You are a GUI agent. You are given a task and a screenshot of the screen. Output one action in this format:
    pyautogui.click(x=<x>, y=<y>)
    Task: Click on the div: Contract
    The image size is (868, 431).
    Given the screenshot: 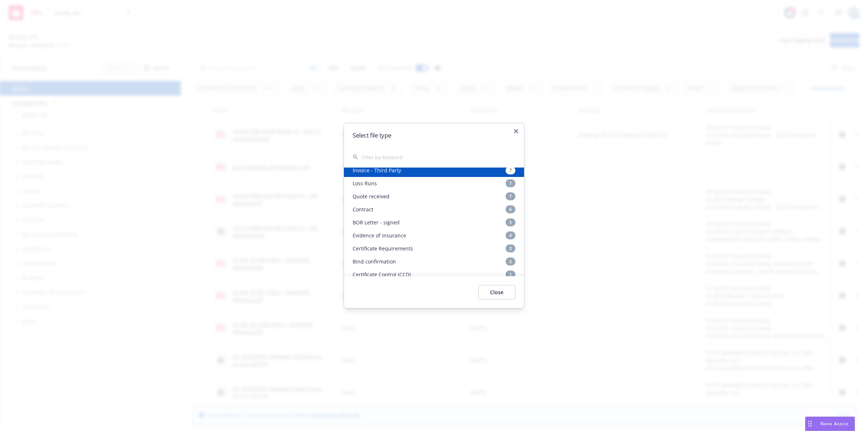 What is the action you would take?
    pyautogui.click(x=434, y=209)
    